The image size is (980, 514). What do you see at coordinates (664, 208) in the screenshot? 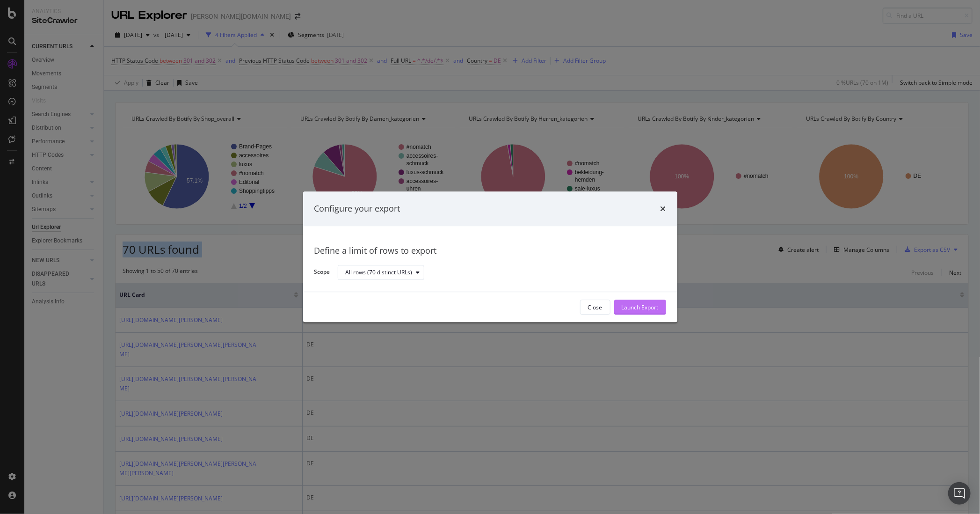
I see `div: times` at bounding box center [664, 208].